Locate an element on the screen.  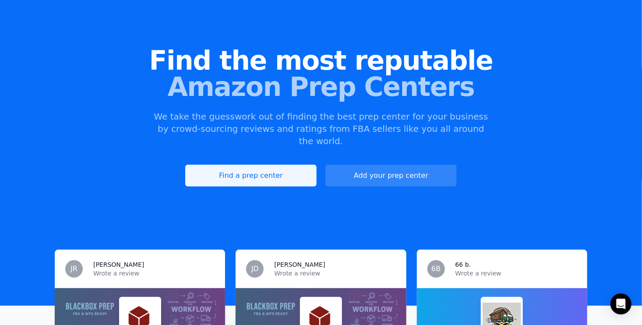
a: Find a prep center is located at coordinates (251, 176).